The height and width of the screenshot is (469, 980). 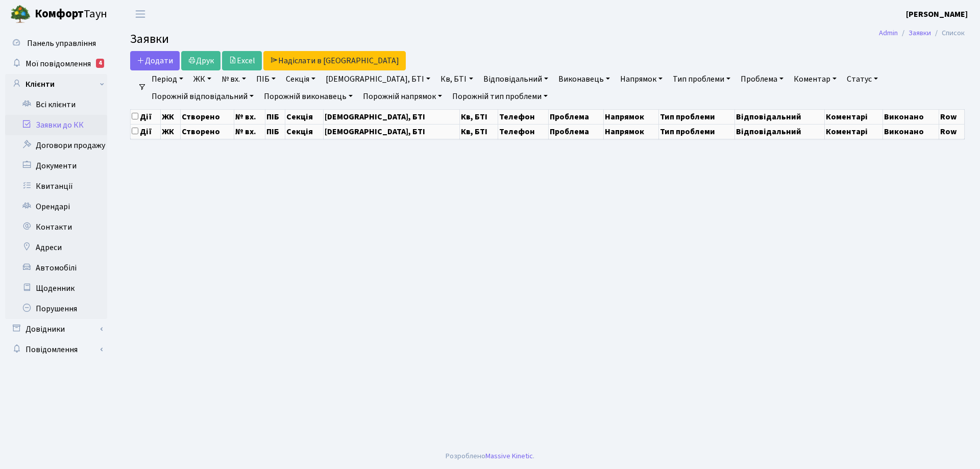 I want to click on span: Додати, so click(x=155, y=61).